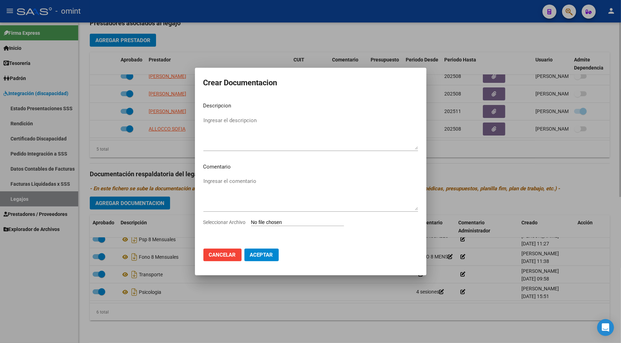 This screenshot has width=621, height=343. I want to click on span: Aceptar, so click(262, 255).